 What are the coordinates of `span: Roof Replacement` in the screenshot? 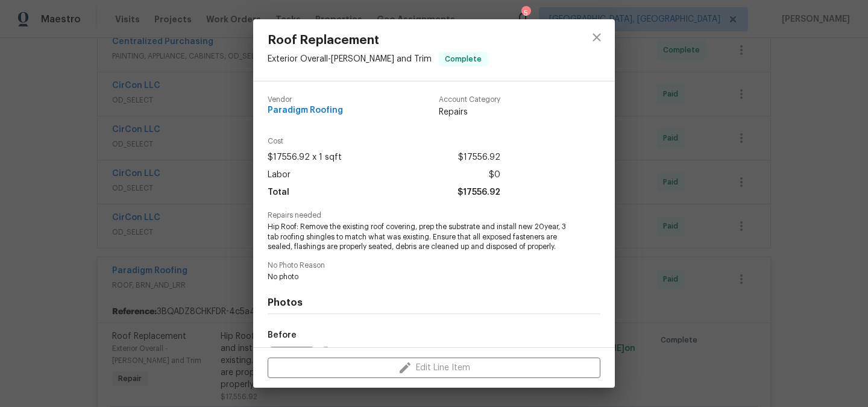 It's located at (377, 41).